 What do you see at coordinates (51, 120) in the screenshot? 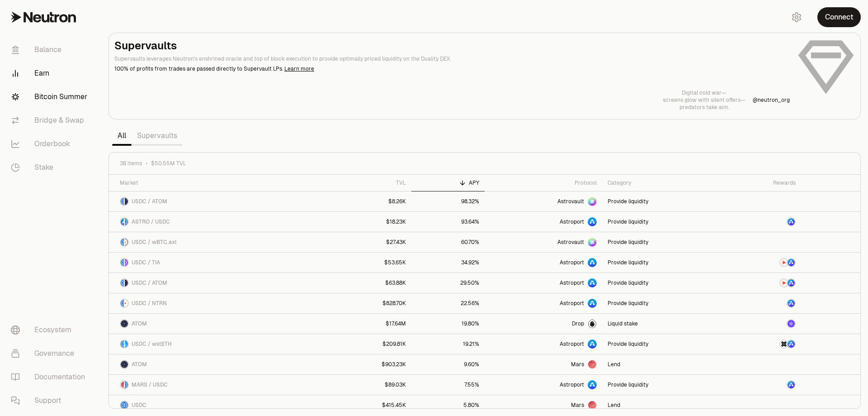
I see `a: Bridge & Swap` at bounding box center [51, 120].